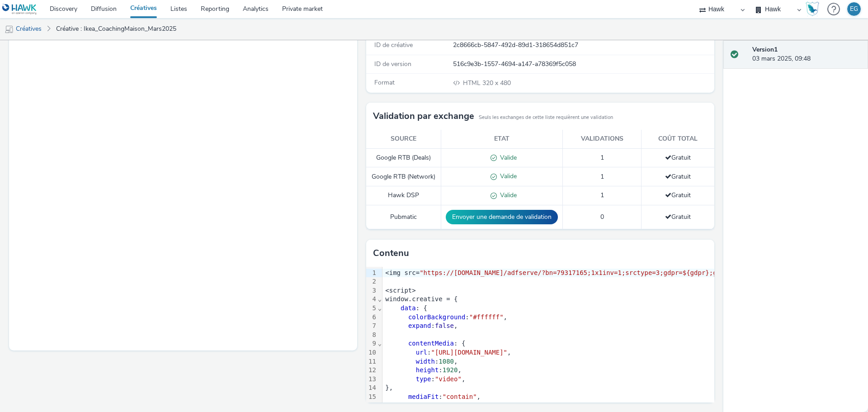  Describe the element at coordinates (404, 158) in the screenshot. I see `td: Google RTB (Deals)` at that location.